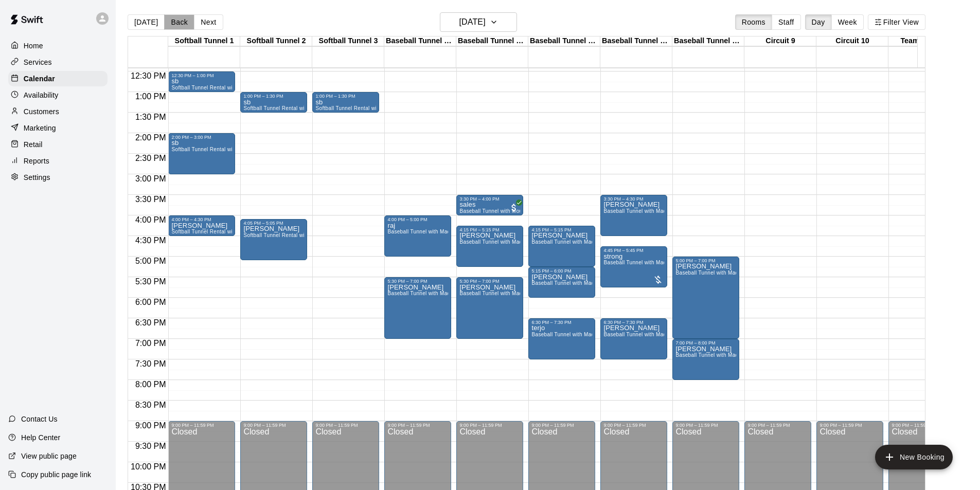 The image size is (980, 490). I want to click on span: 10:00 PM, so click(148, 466).